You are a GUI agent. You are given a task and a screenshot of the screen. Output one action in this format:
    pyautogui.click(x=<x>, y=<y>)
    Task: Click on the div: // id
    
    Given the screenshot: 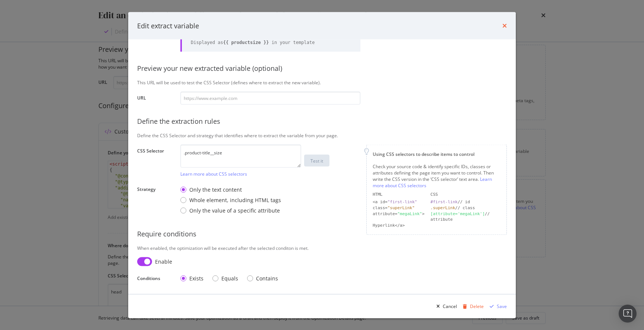 What is the action you would take?
    pyautogui.click(x=465, y=202)
    